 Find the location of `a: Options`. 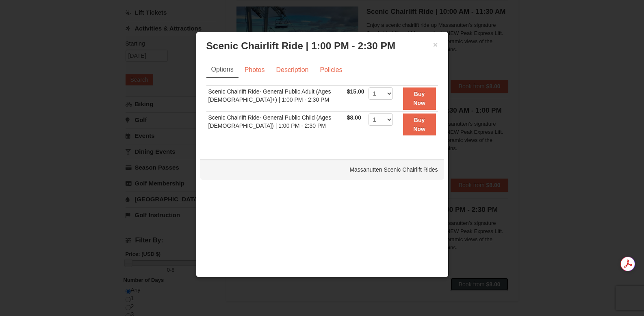

a: Options is located at coordinates (222, 70).